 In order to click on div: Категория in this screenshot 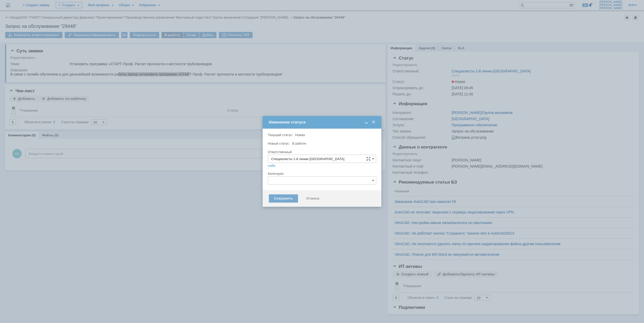, I will do `click(321, 173)`.